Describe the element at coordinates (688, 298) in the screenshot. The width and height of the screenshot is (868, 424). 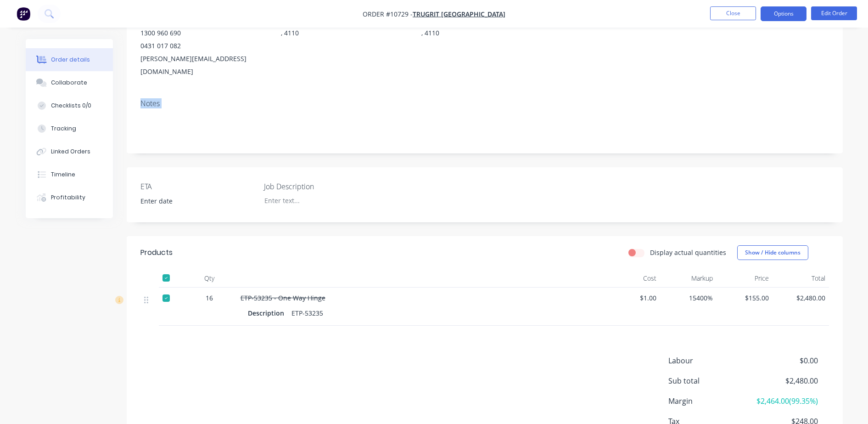
I see `span: 15400%` at that location.